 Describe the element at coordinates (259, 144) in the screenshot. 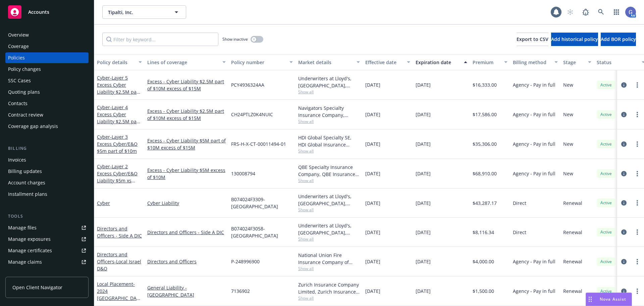

I see `span: FRS-H-X-CT-00011494-01` at that location.